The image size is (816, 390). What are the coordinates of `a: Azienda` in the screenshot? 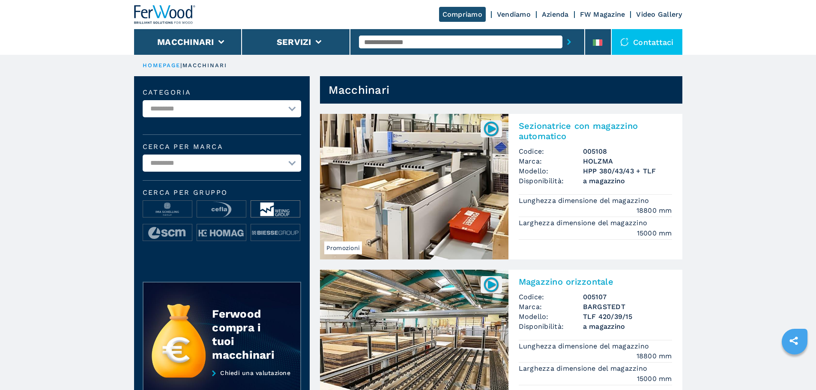 It's located at (555, 14).